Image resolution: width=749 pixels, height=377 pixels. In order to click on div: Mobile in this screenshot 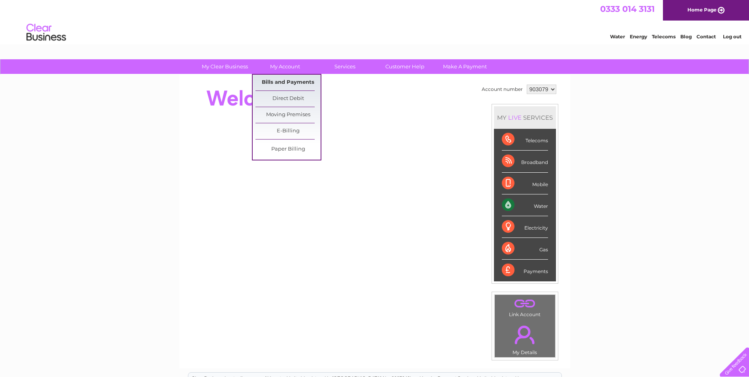, I will do `click(525, 183)`.